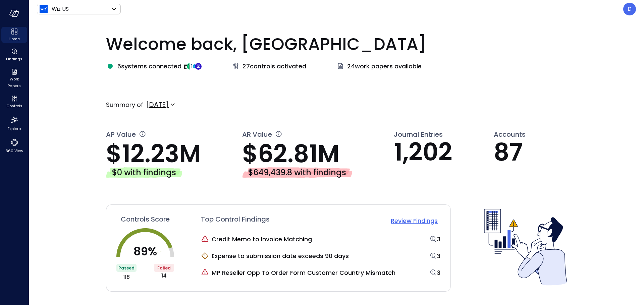  What do you see at coordinates (14, 146) in the screenshot?
I see `div: 360 View` at bounding box center [14, 146].